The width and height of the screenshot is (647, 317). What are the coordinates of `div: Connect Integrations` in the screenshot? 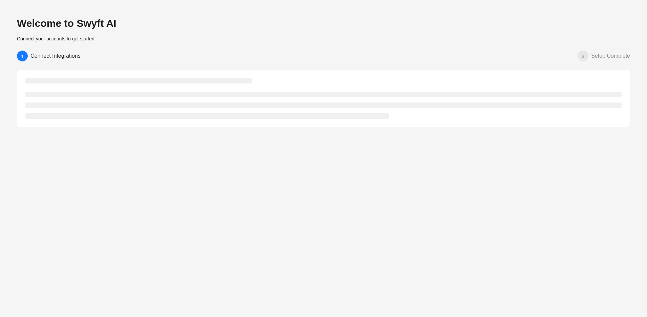 It's located at (58, 56).